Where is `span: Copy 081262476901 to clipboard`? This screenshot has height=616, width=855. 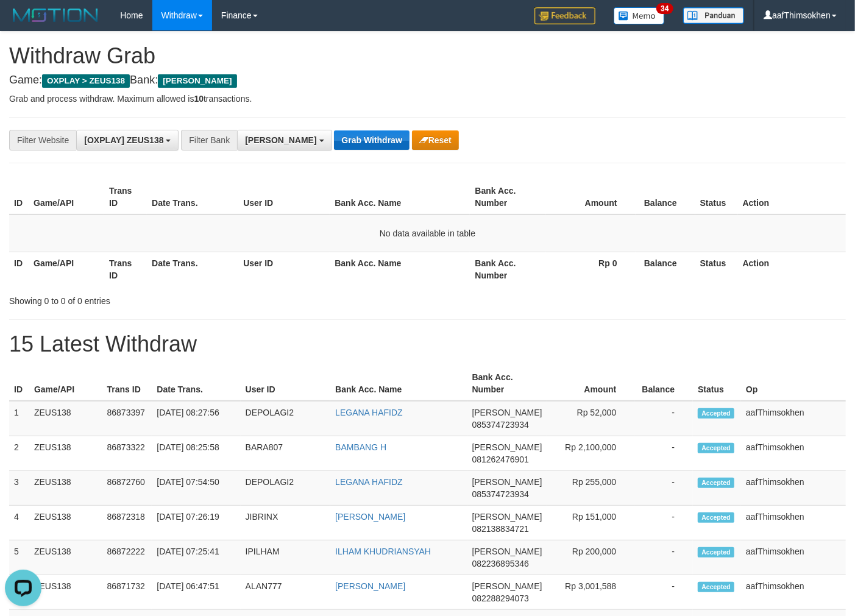 span: Copy 081262476901 to clipboard is located at coordinates (500, 459).